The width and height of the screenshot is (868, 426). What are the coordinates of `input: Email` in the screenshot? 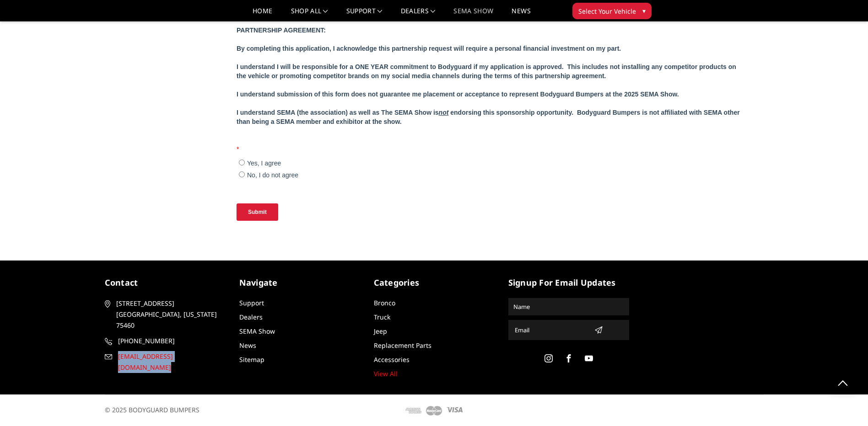 It's located at (551, 330).